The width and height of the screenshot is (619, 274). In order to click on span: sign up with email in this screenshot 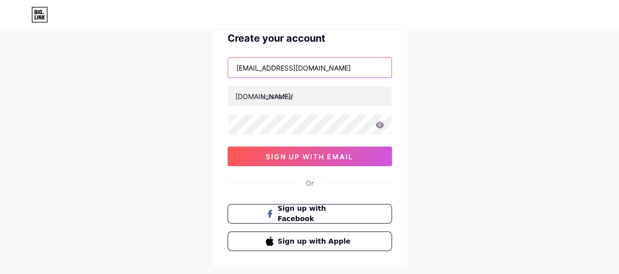, I will do `click(309, 156)`.